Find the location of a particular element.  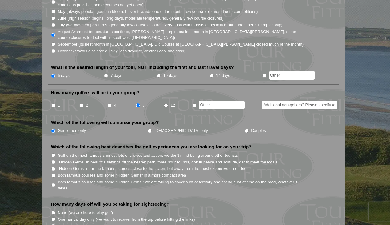

label: Couples is located at coordinates (258, 131).